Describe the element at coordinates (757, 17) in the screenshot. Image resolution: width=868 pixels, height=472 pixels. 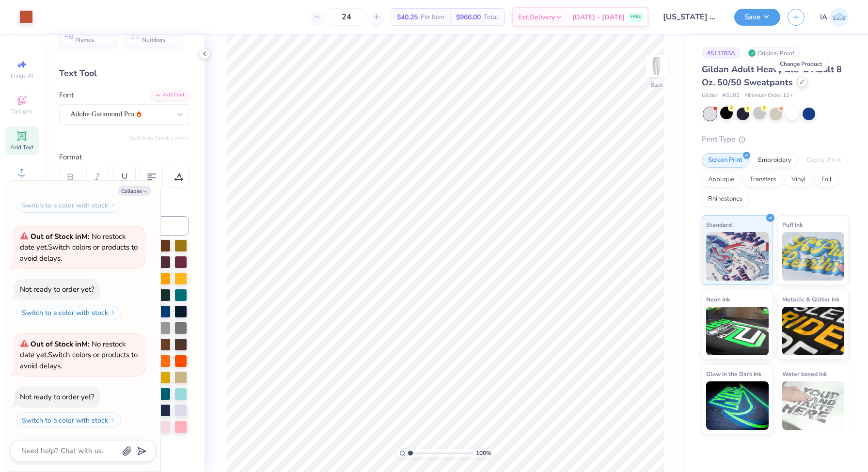
I see `button: Save` at that location.